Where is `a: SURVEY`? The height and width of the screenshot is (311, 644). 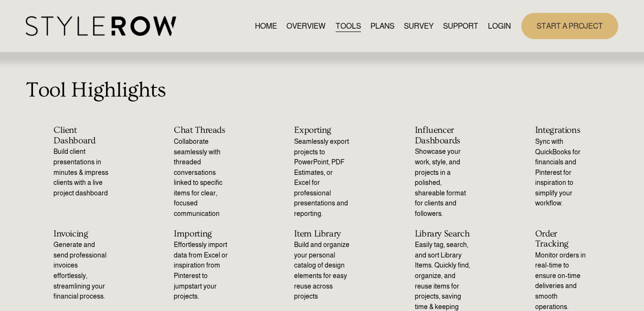
a: SURVEY is located at coordinates (419, 26).